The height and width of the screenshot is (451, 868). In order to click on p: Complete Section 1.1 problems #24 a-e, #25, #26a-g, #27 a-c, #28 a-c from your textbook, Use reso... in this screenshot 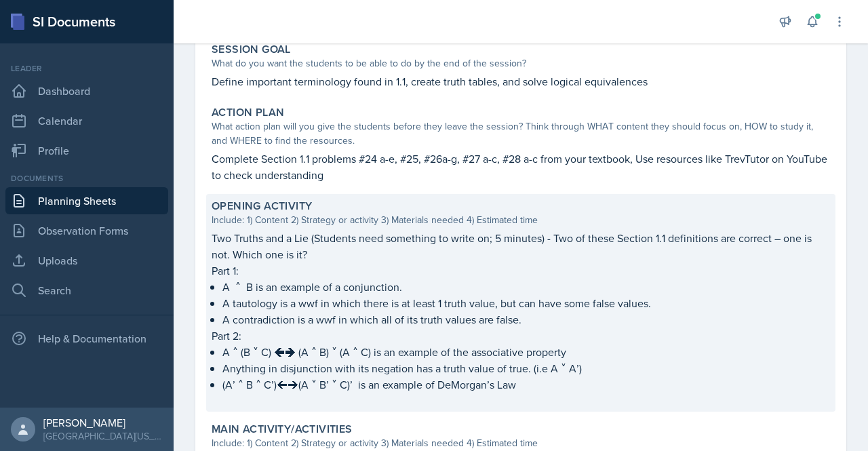, I will do `click(521, 167)`.